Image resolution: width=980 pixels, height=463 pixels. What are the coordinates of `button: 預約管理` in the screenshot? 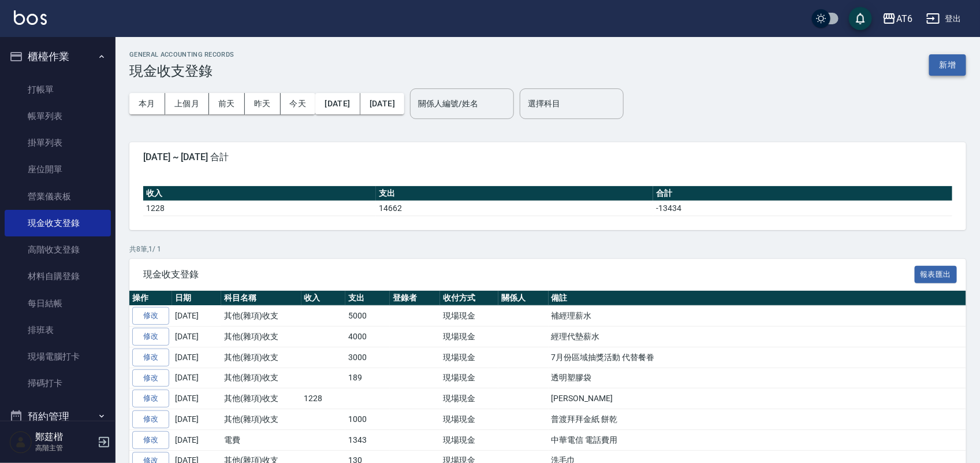 It's located at (58, 417).